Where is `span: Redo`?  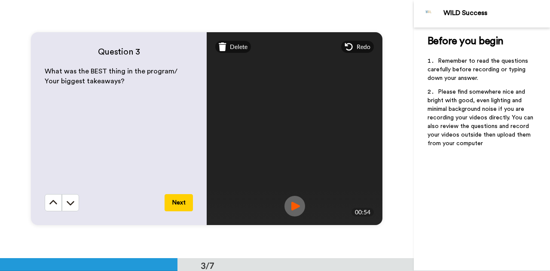 span: Redo is located at coordinates (364, 47).